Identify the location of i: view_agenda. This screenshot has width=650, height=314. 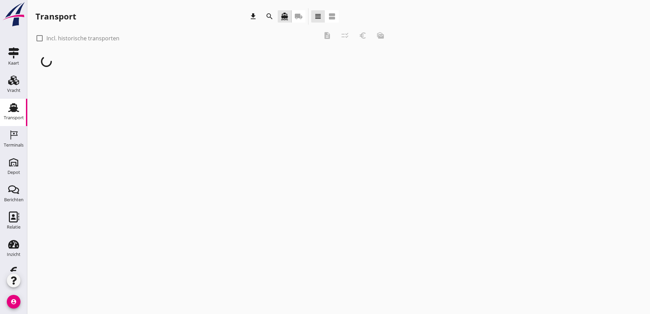
(332, 16).